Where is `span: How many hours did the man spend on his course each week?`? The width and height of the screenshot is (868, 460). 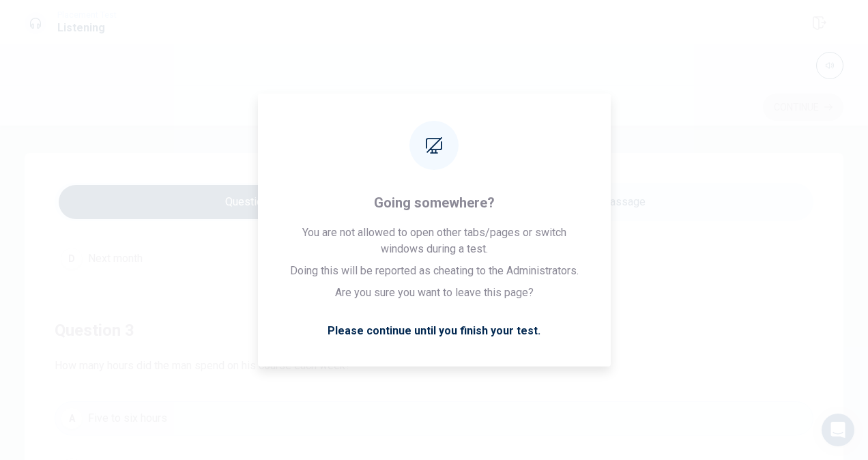
span: How many hours did the man spend on his course each week? is located at coordinates (434, 365).